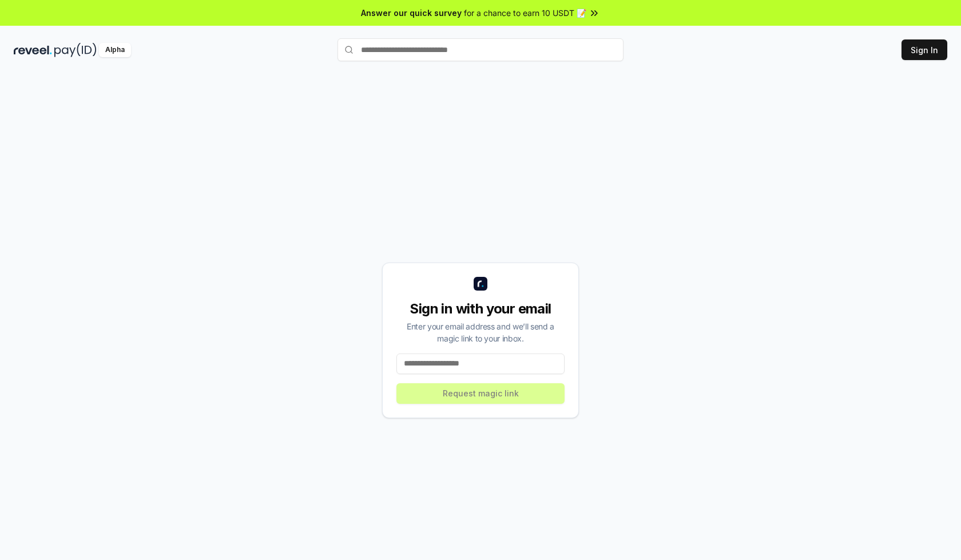 The height and width of the screenshot is (560, 961). What do you see at coordinates (924, 50) in the screenshot?
I see `button: Sign In` at bounding box center [924, 50].